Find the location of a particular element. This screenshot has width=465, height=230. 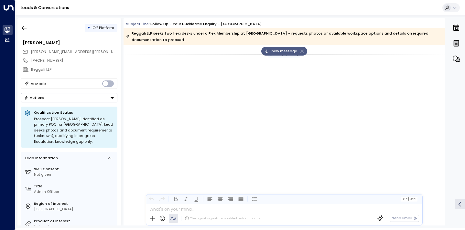

button: Actions is located at coordinates (69, 98).